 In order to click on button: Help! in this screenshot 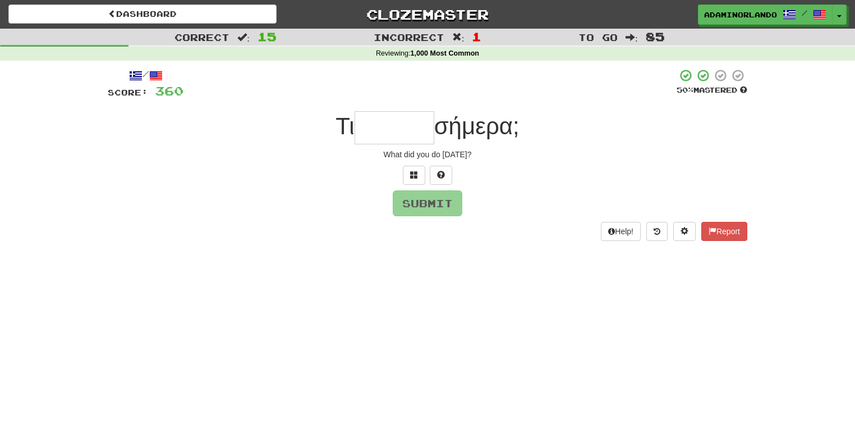, I will do `click(621, 231)`.